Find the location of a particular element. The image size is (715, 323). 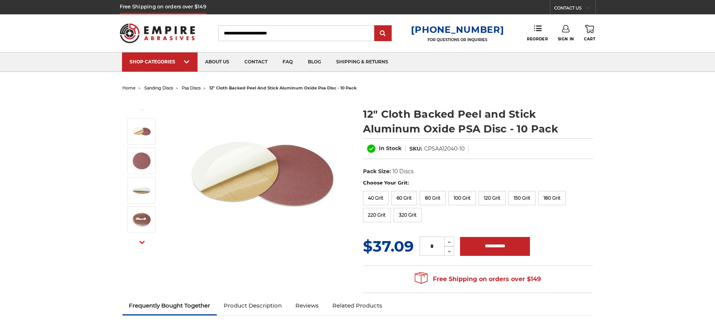

a: blog is located at coordinates (314, 62).